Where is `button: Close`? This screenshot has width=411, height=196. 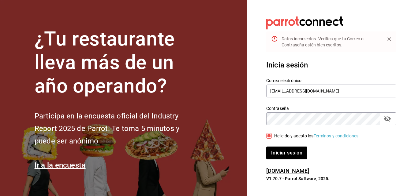
button: Close is located at coordinates (389, 39).